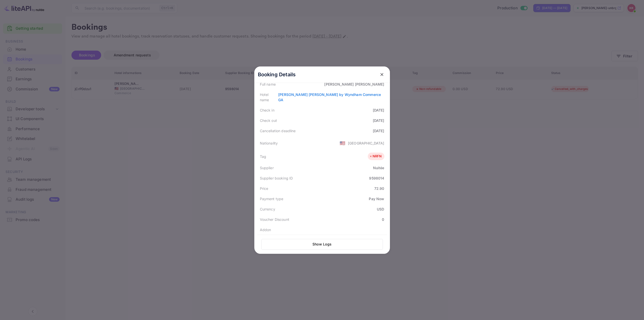 The width and height of the screenshot is (644, 320). Describe the element at coordinates (322, 244) in the screenshot. I see `button: Show Logs` at that location.